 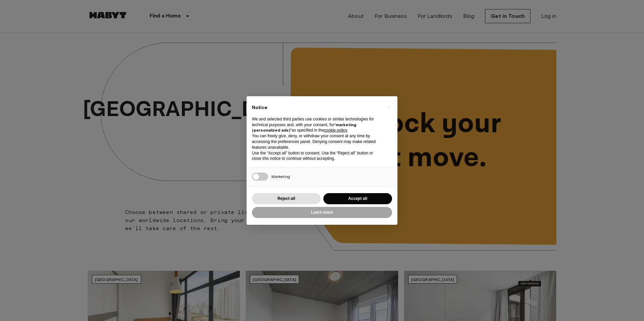 I want to click on strong: “marketing (personalized ads)”, so click(x=304, y=128).